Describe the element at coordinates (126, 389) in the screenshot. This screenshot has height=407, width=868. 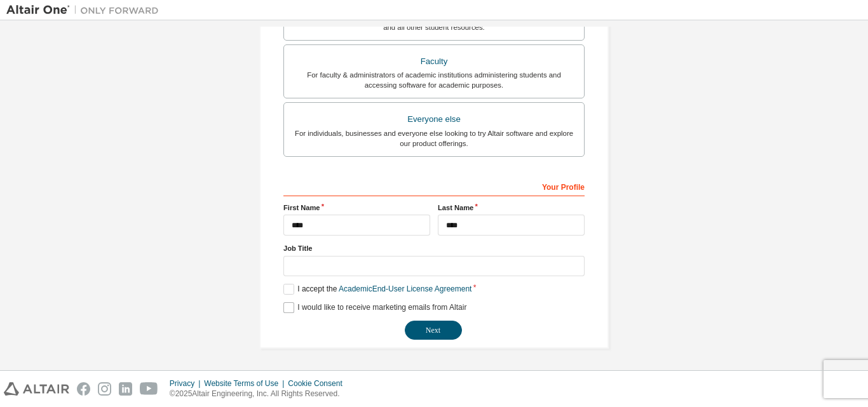
I see `img: linkedin.svg` at that location.